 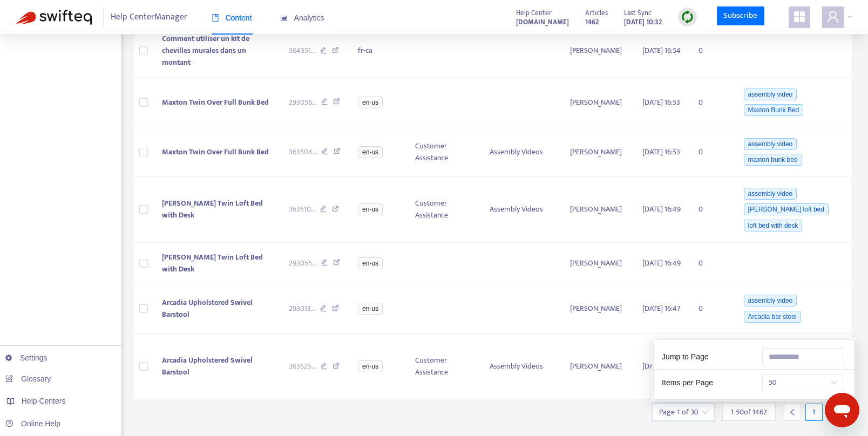 What do you see at coordinates (27, 358) in the screenshot?
I see `a: Settings` at bounding box center [27, 358].